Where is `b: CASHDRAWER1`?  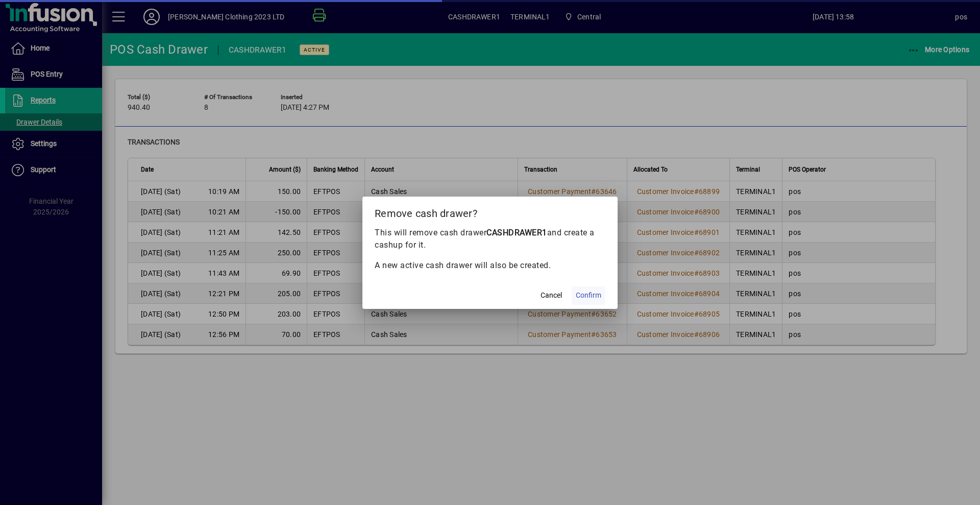 b: CASHDRAWER1 is located at coordinates (517, 233).